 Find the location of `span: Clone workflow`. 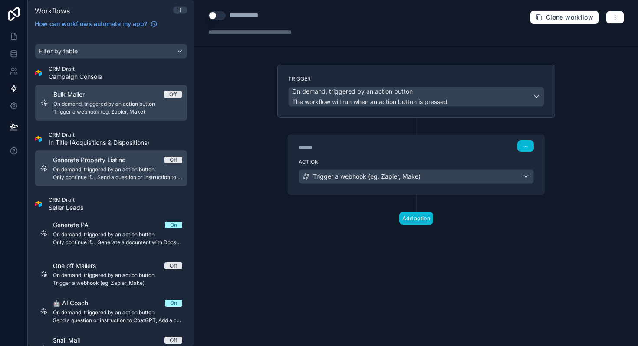

span: Clone workflow is located at coordinates (569, 17).